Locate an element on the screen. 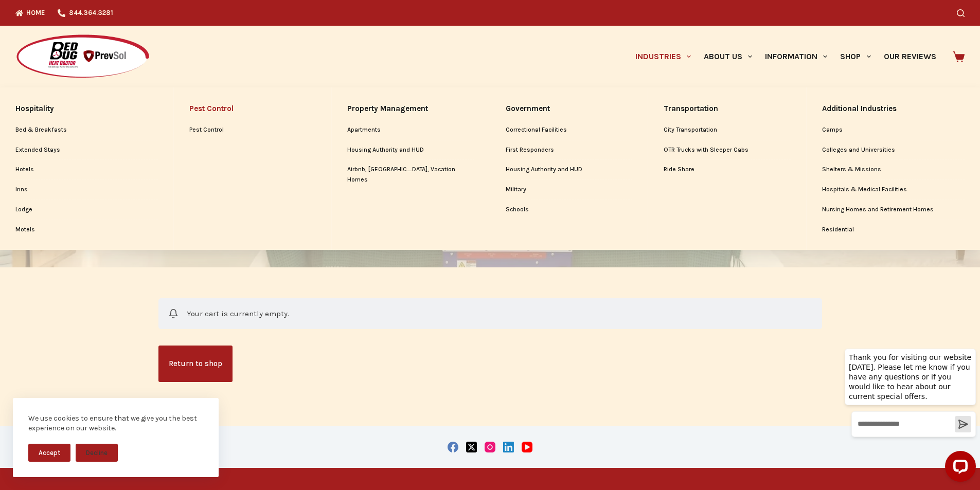 The image size is (980, 490). a: Apartments is located at coordinates (411, 130).